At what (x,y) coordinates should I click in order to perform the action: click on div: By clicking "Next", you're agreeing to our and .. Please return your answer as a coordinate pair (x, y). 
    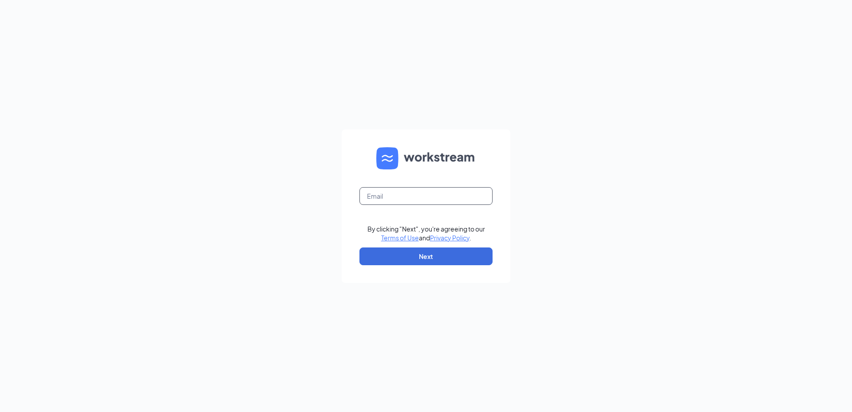
    Looking at the image, I should click on (426, 233).